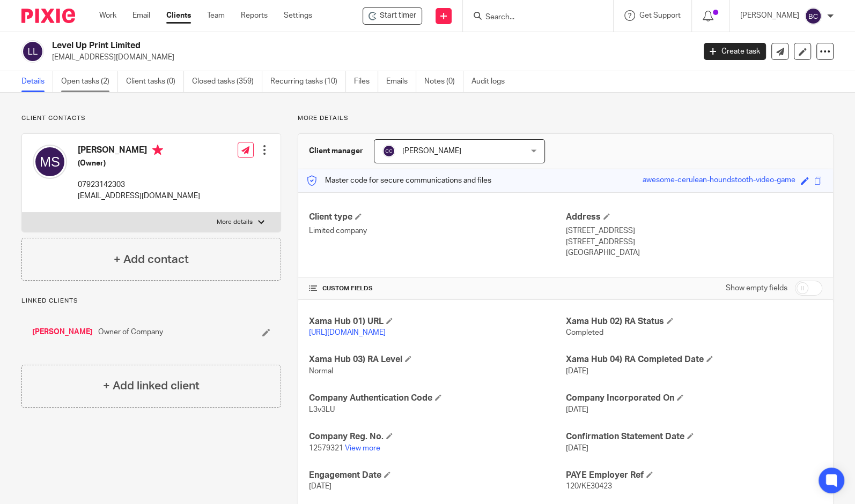  I want to click on input: Search, so click(533, 17).